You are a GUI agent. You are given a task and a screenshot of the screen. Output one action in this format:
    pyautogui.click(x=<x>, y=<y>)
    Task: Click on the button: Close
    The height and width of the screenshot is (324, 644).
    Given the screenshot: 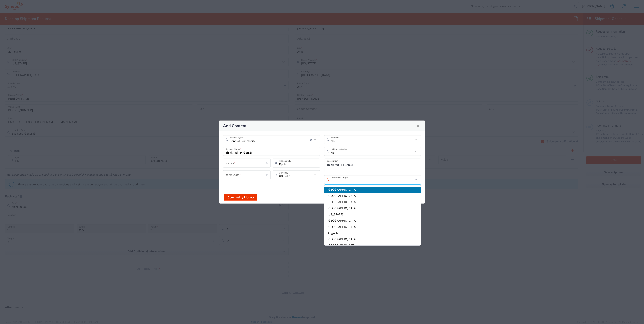 What is the action you would take?
    pyautogui.click(x=418, y=125)
    